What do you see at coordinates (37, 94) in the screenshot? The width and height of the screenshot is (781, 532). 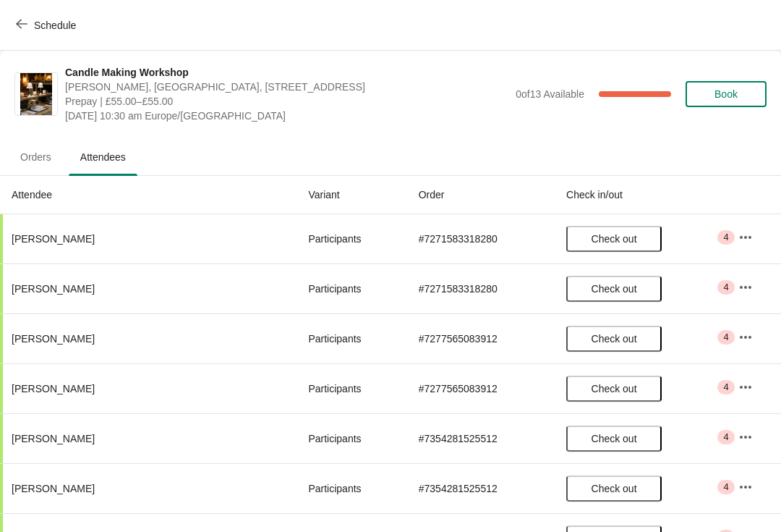 I see `img: Candle Making Workshop` at bounding box center [37, 94].